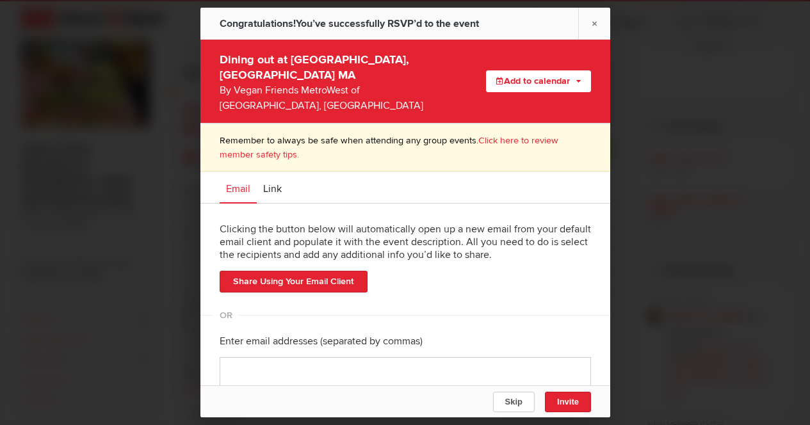 Image resolution: width=810 pixels, height=425 pixels. Describe the element at coordinates (349, 24) in the screenshot. I see `div: You’ve successfully RSVP’d to the event` at that location.